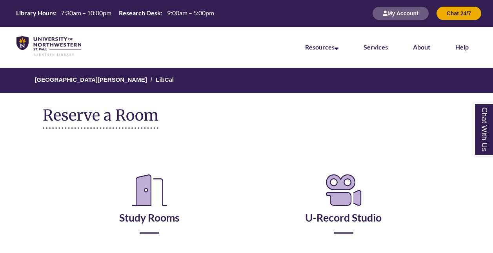 This screenshot has height=253, width=493. I want to click on a: Services, so click(376, 47).